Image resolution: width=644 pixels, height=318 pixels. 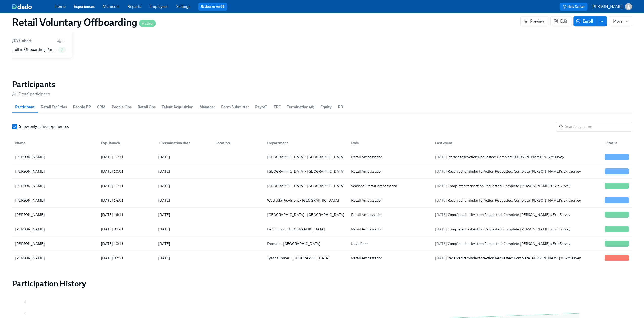 What do you see at coordinates (25, 107) in the screenshot?
I see `span: Participant` at bounding box center [25, 107].